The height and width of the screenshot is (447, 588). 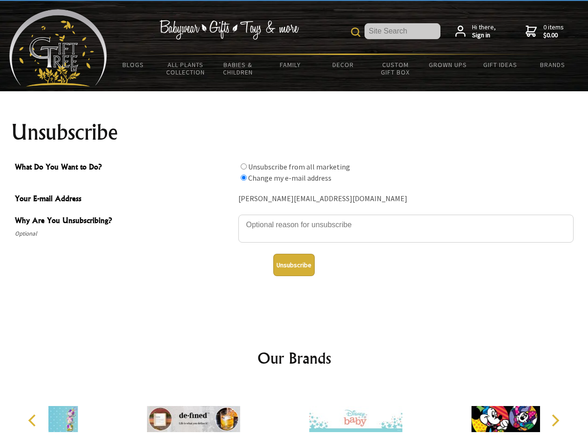 What do you see at coordinates (133, 65) in the screenshot?
I see `a: BLOGS` at bounding box center [133, 65].